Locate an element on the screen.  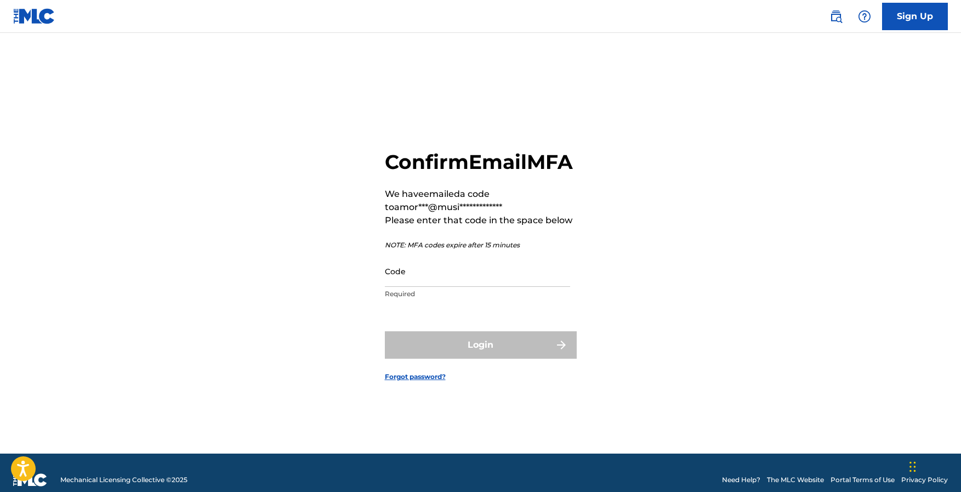
span: Mechanical Licensing Collective © 2025 is located at coordinates (124, 480).